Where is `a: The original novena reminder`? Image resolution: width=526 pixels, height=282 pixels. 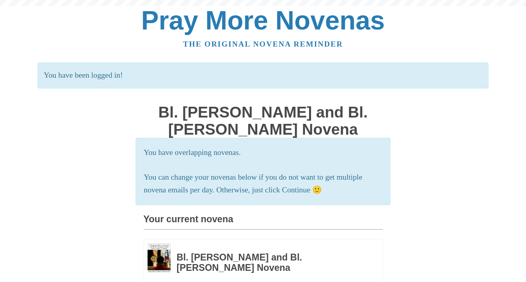 a: The original novena reminder is located at coordinates (263, 44).